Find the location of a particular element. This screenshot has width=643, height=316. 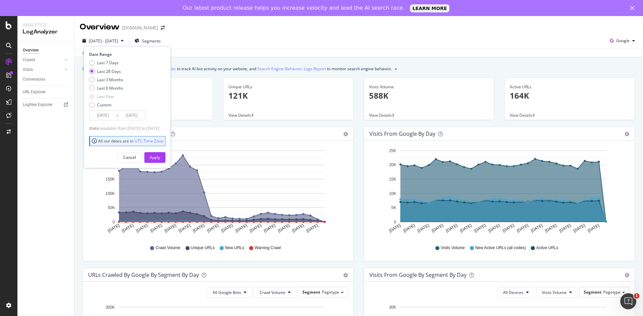

span: Data is located at coordinates (94, 128).